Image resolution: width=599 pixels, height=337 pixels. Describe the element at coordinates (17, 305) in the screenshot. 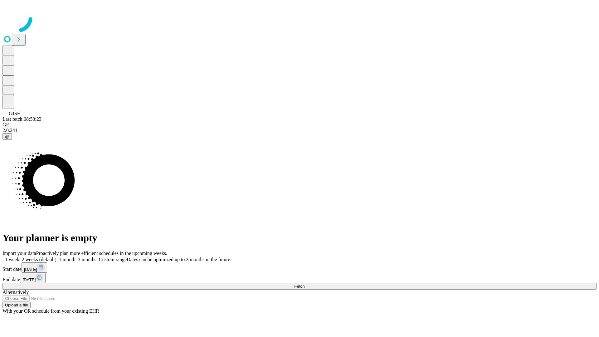

I see `button: Upload a file` at that location.